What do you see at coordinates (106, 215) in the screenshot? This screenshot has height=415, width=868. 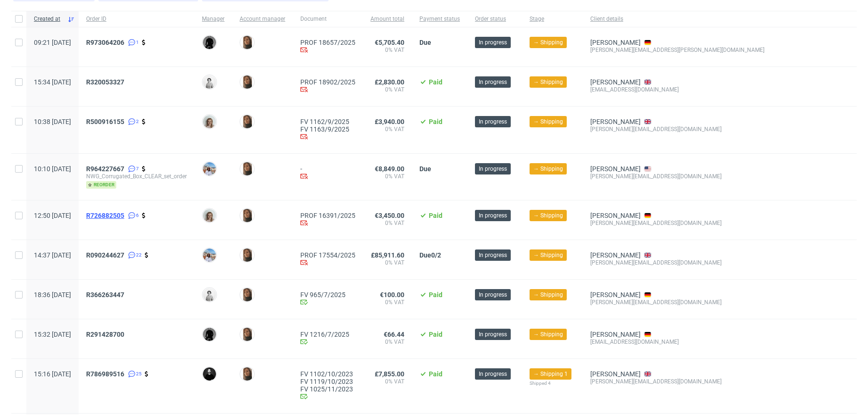 I see `a: R726882505` at bounding box center [106, 215].